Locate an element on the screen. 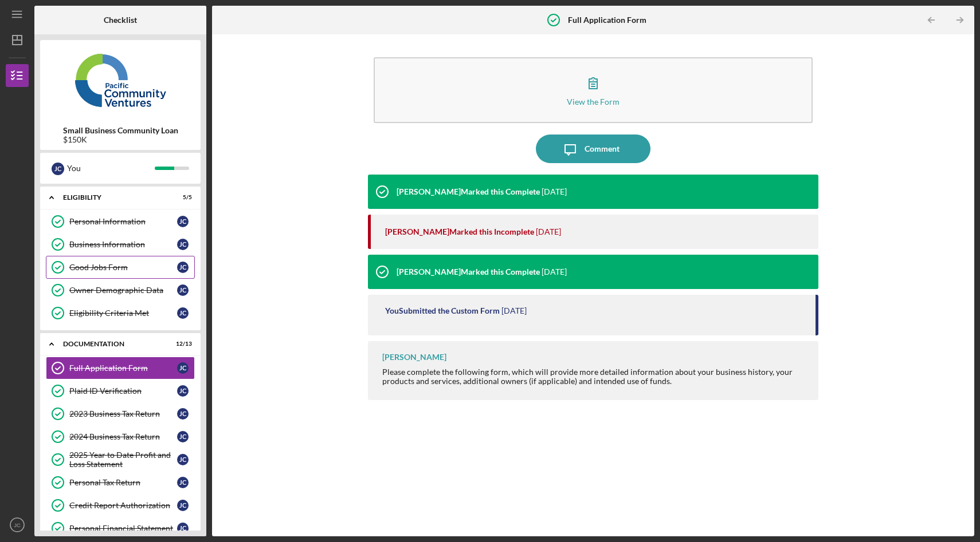 This screenshot has height=542, width=980. div: 12 / 13 is located at coordinates (182, 344).